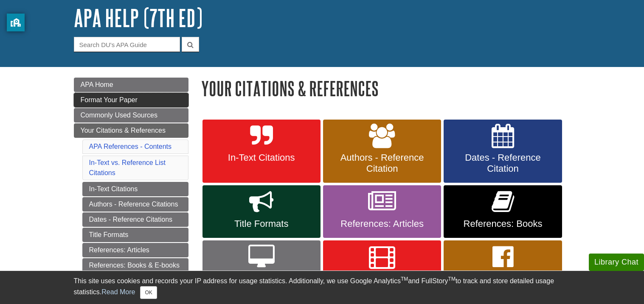 Image resolution: width=644 pixels, height=304 pixels. What do you see at coordinates (127, 44) in the screenshot?
I see `input: Search DU's APA Guide` at bounding box center [127, 44].